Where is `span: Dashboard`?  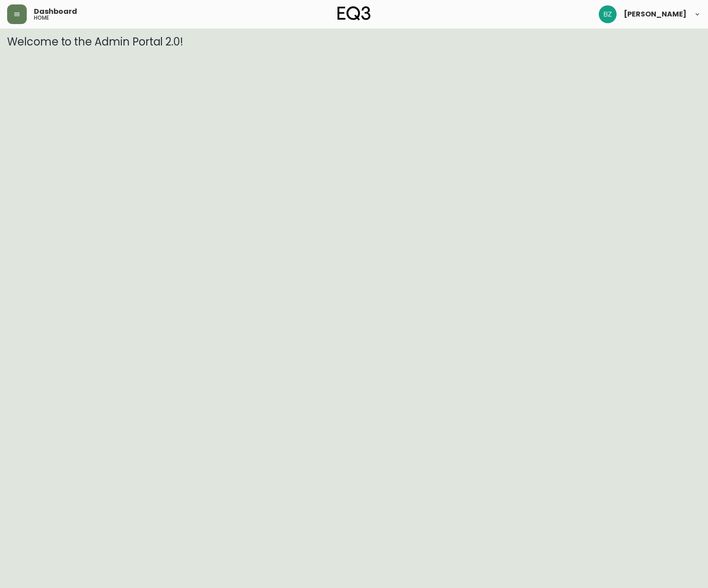 span: Dashboard is located at coordinates (55, 11).